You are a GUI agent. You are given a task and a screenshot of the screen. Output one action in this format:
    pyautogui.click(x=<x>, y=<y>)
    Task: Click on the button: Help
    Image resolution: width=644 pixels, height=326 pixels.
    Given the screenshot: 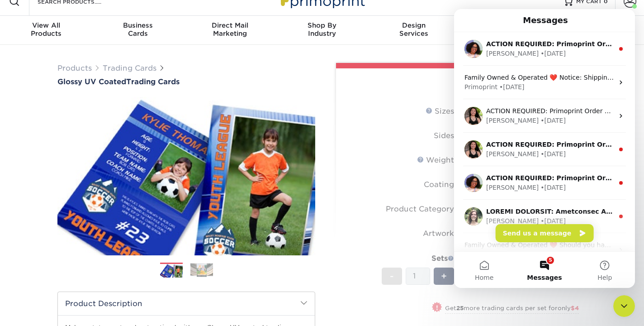 What is the action you would take?
    pyautogui.click(x=151, y=260)
    